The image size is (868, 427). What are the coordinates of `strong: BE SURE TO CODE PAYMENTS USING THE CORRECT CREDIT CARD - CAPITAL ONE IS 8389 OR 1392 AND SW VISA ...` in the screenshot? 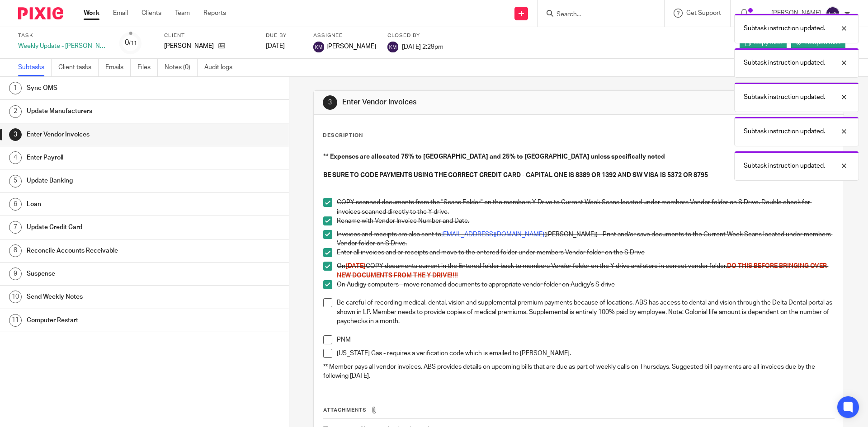 It's located at (515, 175).